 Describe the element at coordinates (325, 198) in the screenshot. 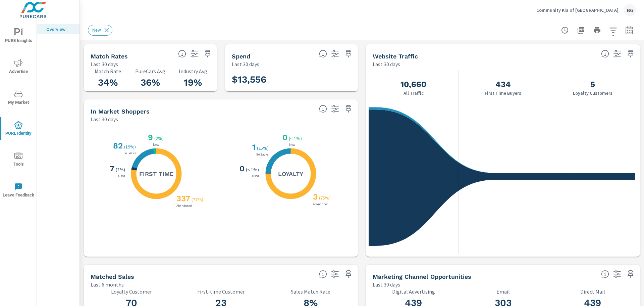

I see `p: ( 75% )` at that location.